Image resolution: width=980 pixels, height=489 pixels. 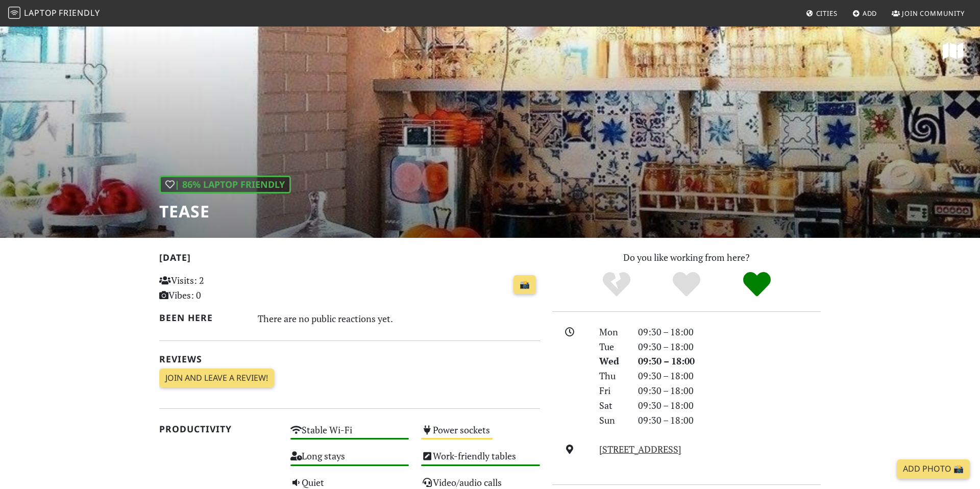 What do you see at coordinates (822, 13) in the screenshot?
I see `a: Cities` at bounding box center [822, 13].